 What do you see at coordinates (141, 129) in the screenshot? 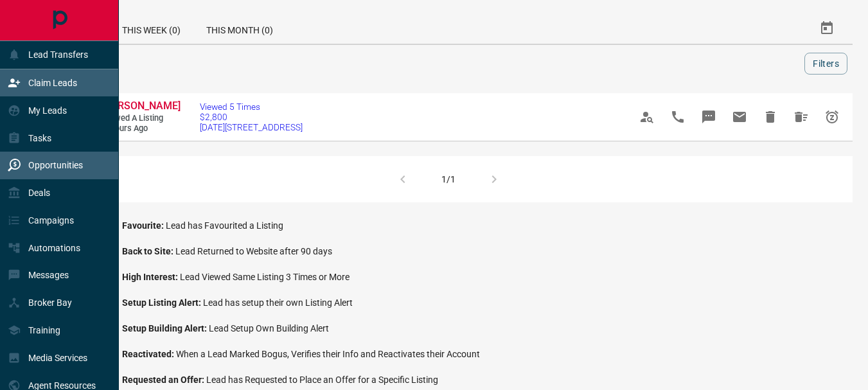
I see `span: 5 hours ago` at bounding box center [141, 129].